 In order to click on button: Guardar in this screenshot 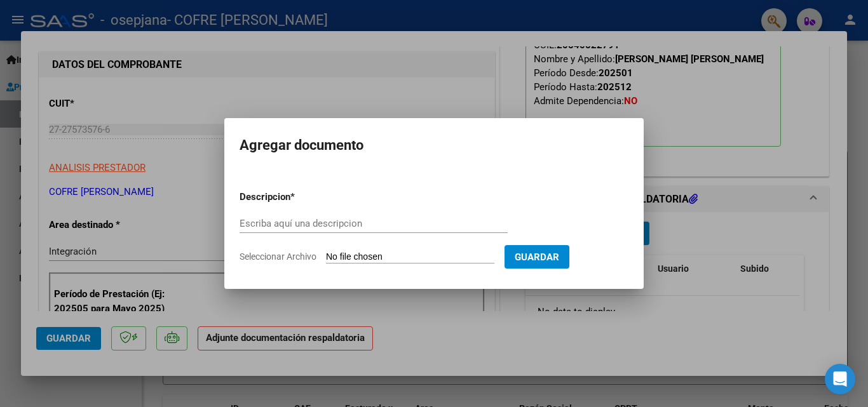, I will do `click(537, 256)`.